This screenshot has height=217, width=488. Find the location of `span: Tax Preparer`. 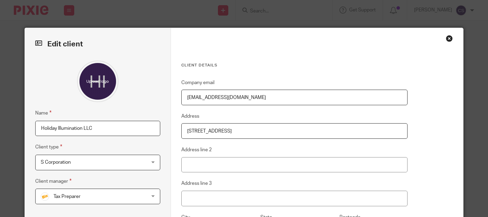

span: Tax Preparer is located at coordinates (67, 196).